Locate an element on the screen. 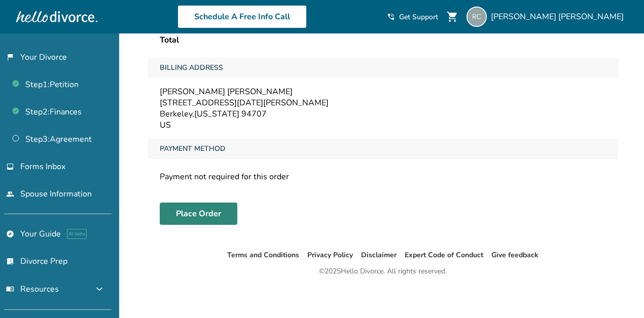  div: Chat Widget is located at coordinates (619, 294).